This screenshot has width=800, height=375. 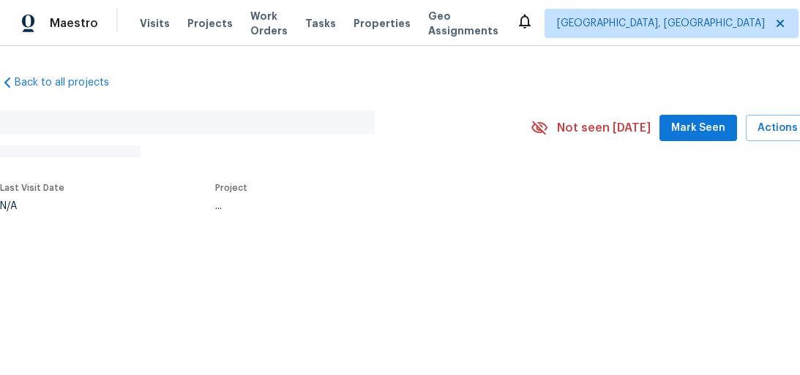 What do you see at coordinates (231, 188) in the screenshot?
I see `span: Project` at bounding box center [231, 188].